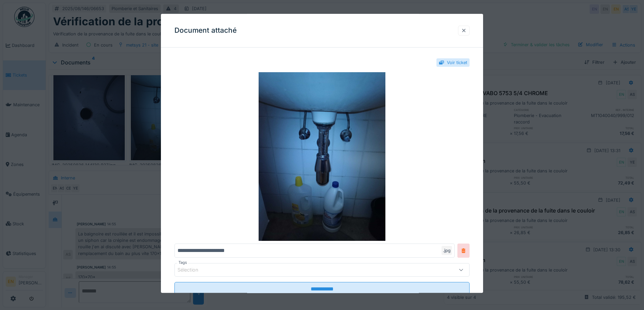 The width and height of the screenshot is (644, 310). What do you see at coordinates (192, 270) in the screenshot?
I see `div: Sélection` at bounding box center [192, 270].